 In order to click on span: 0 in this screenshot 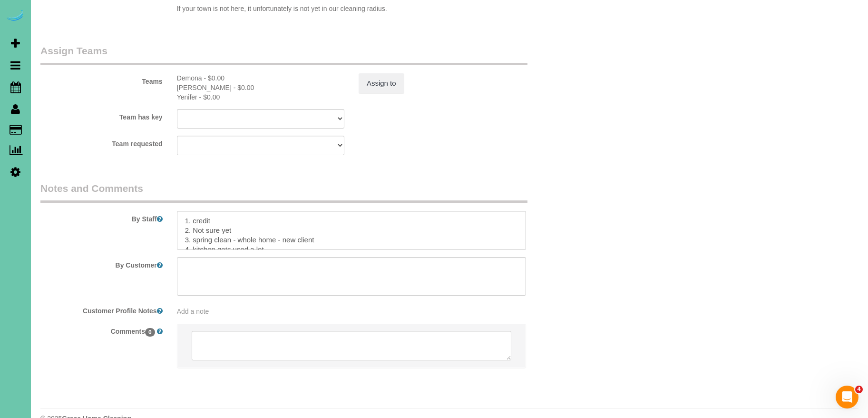, I will do `click(150, 332)`.